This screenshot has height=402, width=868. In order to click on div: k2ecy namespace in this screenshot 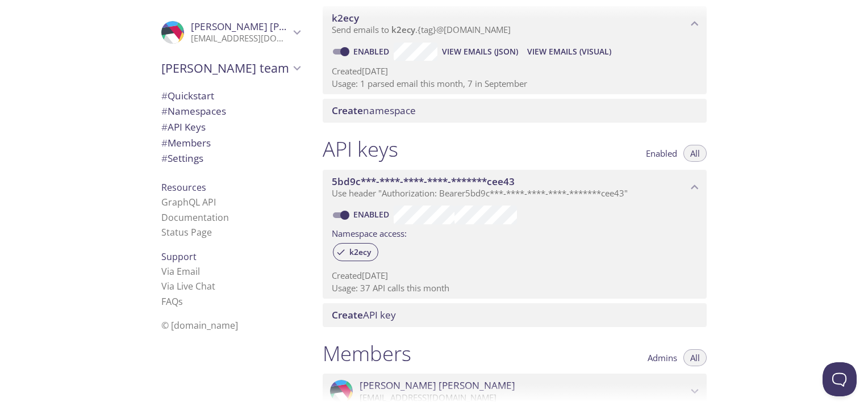, I will do `click(515, 24)`.